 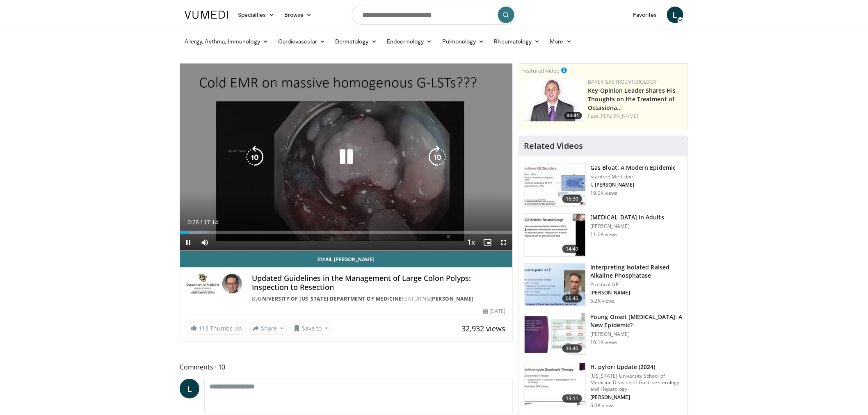 I want to click on button: Pause, so click(x=188, y=242).